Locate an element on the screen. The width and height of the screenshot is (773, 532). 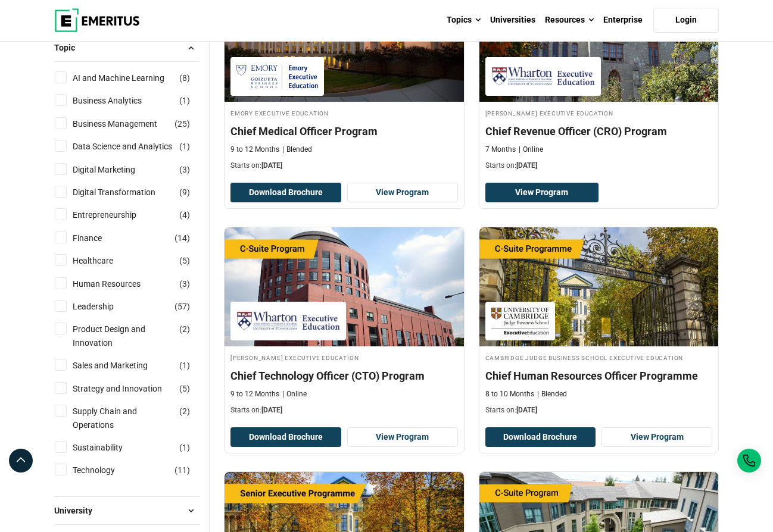
button: Topic is located at coordinates (127, 48).